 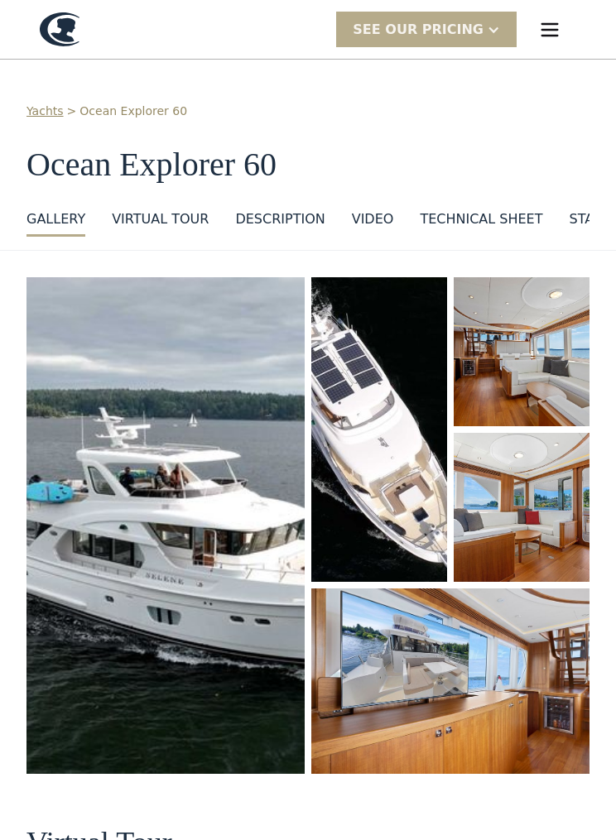 I want to click on a: Yachts, so click(x=44, y=111).